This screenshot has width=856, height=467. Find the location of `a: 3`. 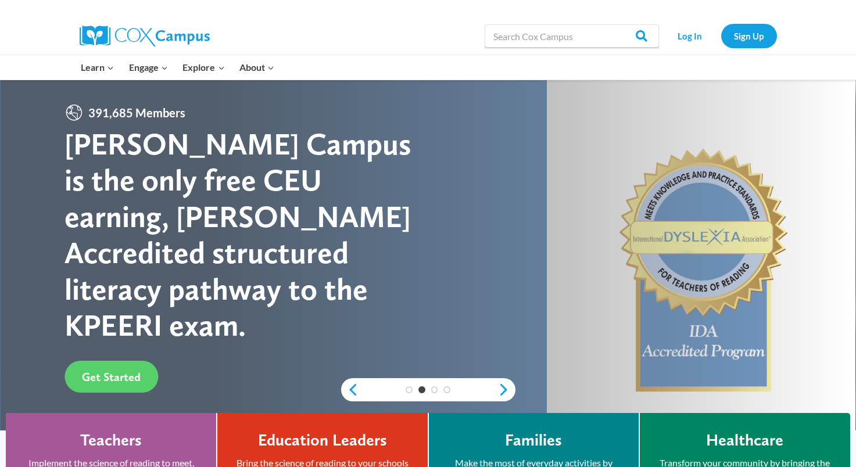

a: 3 is located at coordinates (435, 390).